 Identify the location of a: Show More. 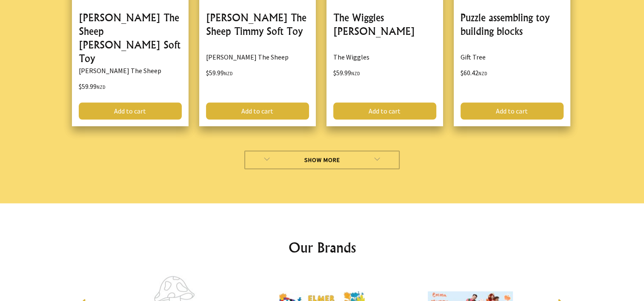
(322, 160).